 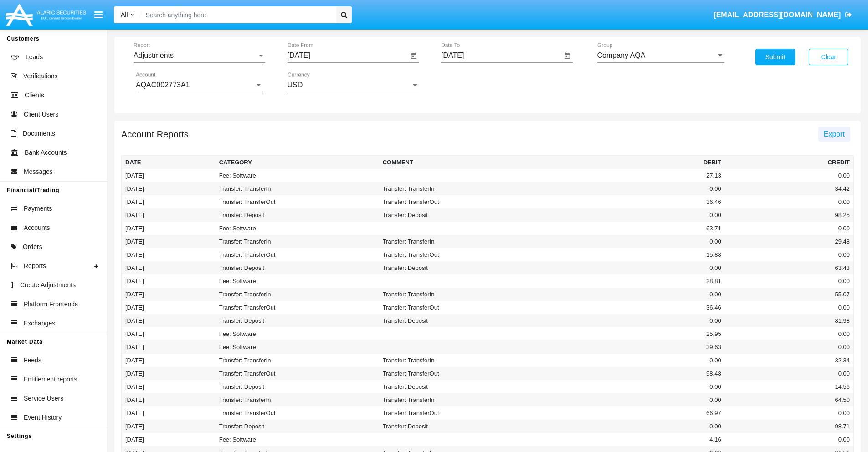 I want to click on span: Leads, so click(x=34, y=57).